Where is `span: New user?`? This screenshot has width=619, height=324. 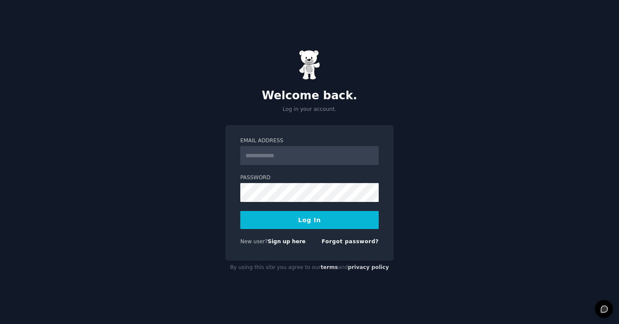
span: New user? is located at coordinates (254, 242).